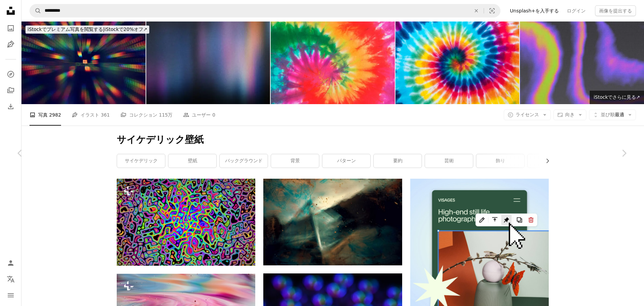 This screenshot has height=306, width=644. I want to click on a: ダウンロード履歴, so click(11, 106).